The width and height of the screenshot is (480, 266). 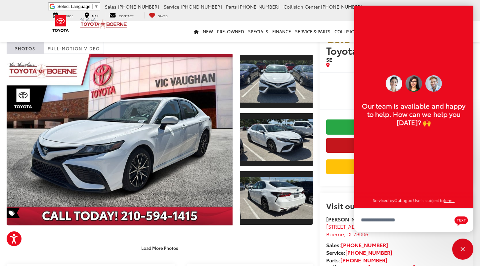 What do you see at coordinates (74, 48) in the screenshot?
I see `a: Full-Motion Video` at bounding box center [74, 48].